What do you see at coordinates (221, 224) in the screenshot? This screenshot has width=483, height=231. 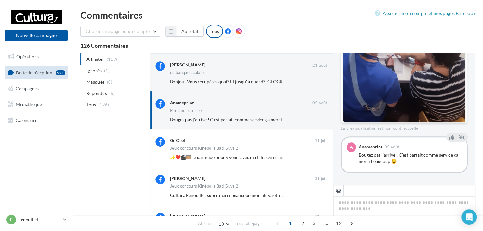 I see `span: 10` at bounding box center [221, 224].